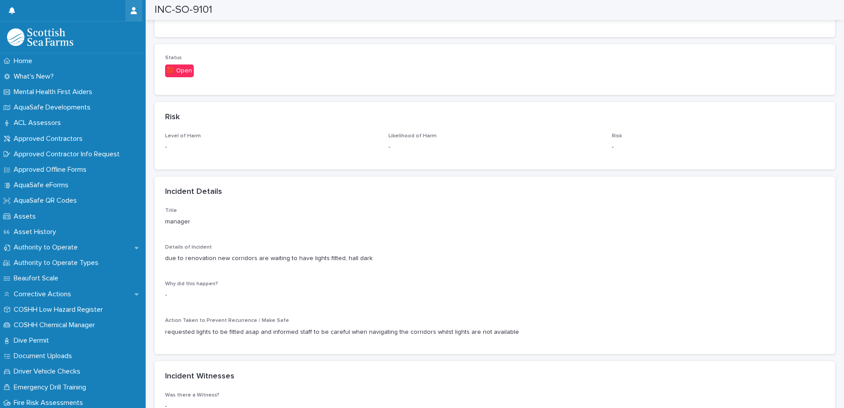  What do you see at coordinates (56, 325) in the screenshot?
I see `p: COSHH Chemical Manager` at bounding box center [56, 325].